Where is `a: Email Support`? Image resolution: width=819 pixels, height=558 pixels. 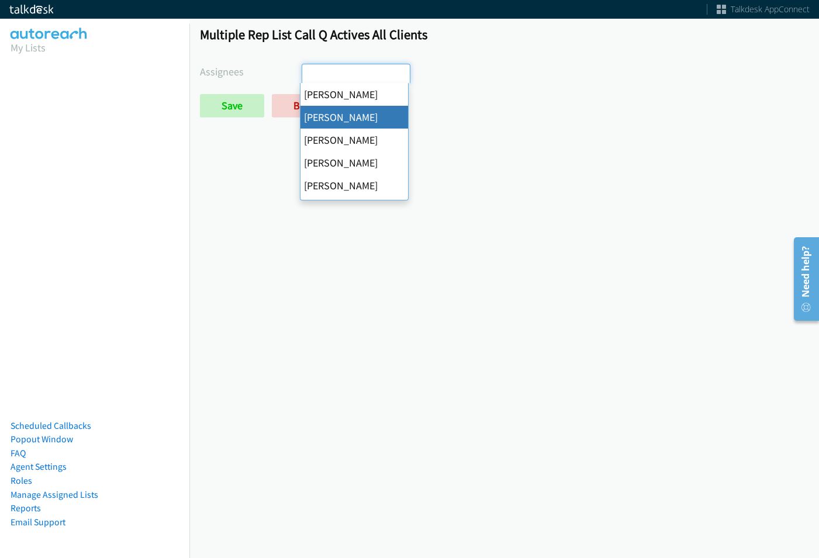
a: Email Support is located at coordinates (38, 522).